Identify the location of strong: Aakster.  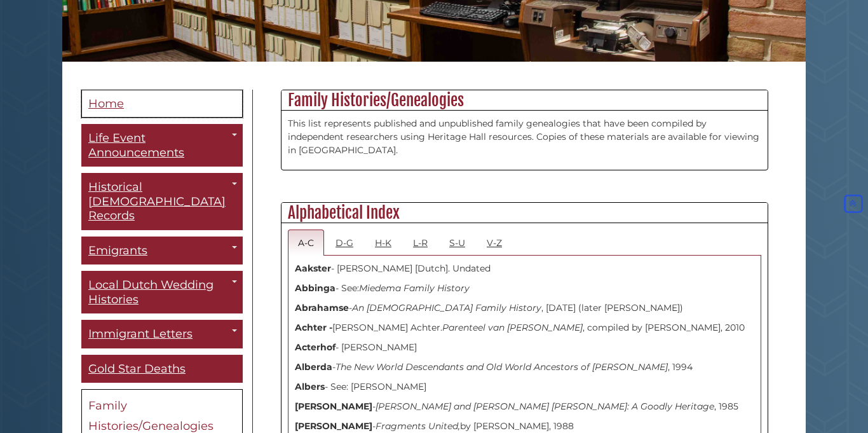
(312, 268).